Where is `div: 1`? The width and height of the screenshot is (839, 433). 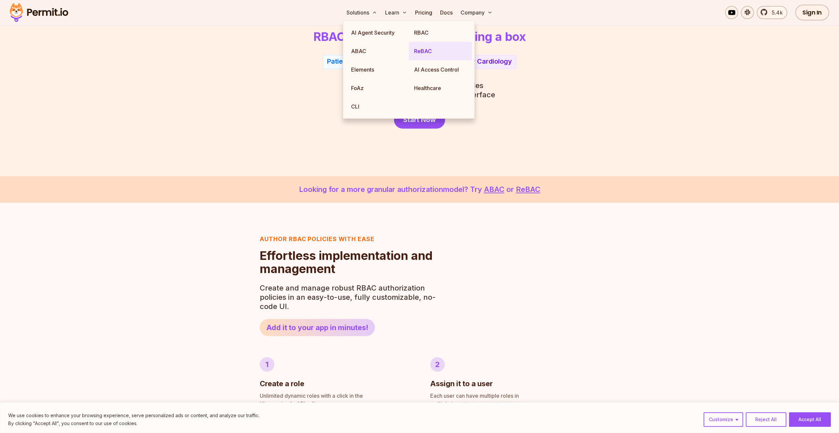
div: 1 is located at coordinates (267, 364).